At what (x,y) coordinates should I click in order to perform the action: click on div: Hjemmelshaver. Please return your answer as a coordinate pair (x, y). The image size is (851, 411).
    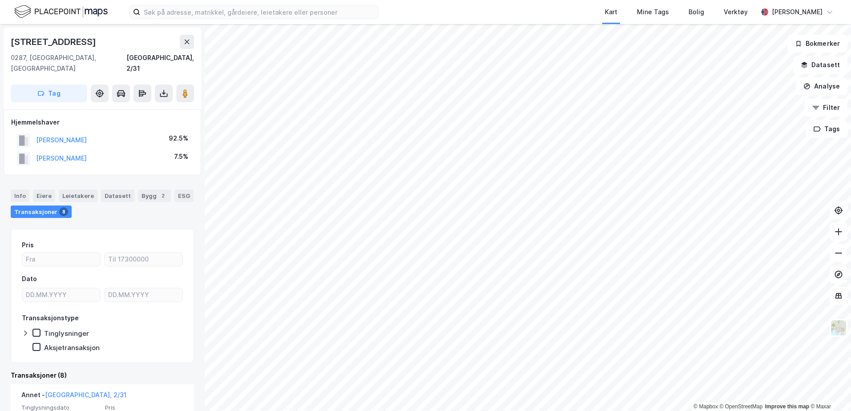
    Looking at the image, I should click on (102, 122).